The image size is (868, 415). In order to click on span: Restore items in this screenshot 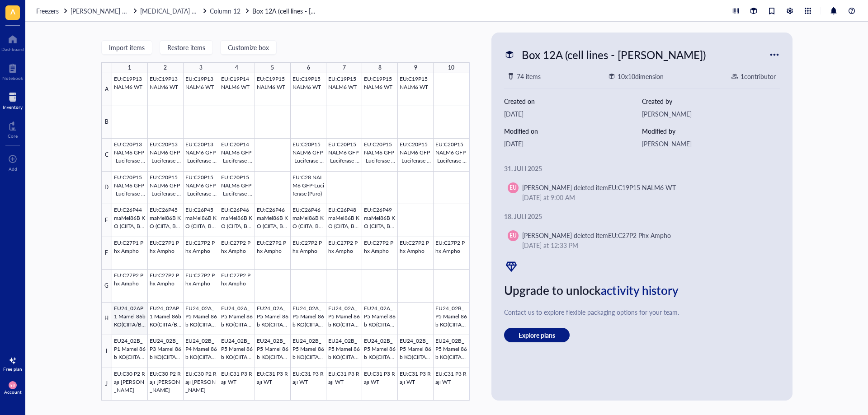, I will do `click(186, 48)`.